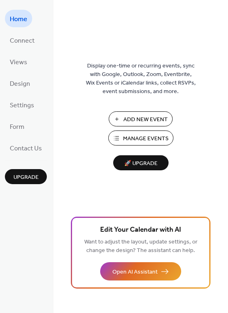 This screenshot has height=313, width=228. Describe the element at coordinates (141, 246) in the screenshot. I see `span: Want to adjust the layout, update settings, or change the design? The assistant can help.` at that location.